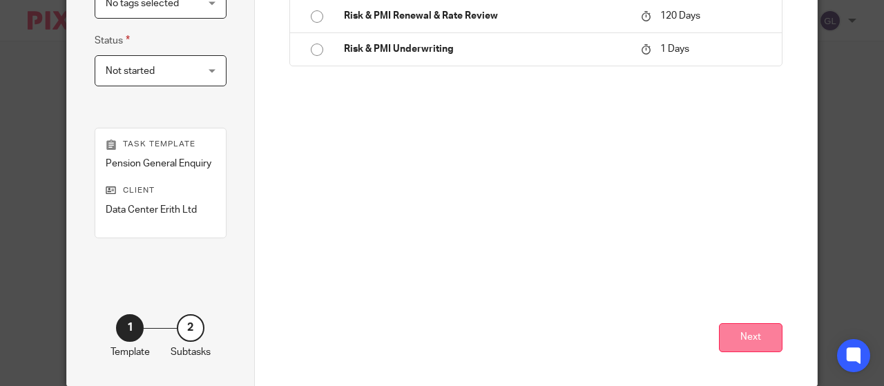 The height and width of the screenshot is (386, 884). I want to click on p: Risk & PMI Renewal & Rate Review, so click(485, 16).